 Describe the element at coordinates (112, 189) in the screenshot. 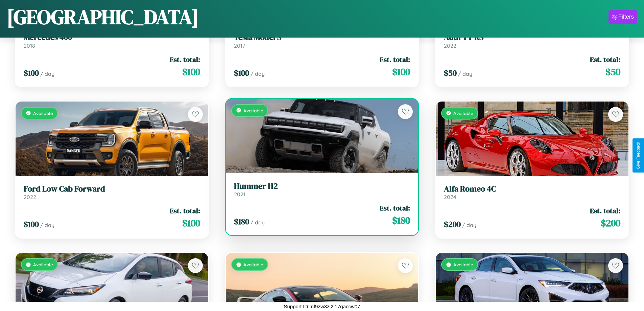

I see `h3: Ford Low Cab Forward` at that location.